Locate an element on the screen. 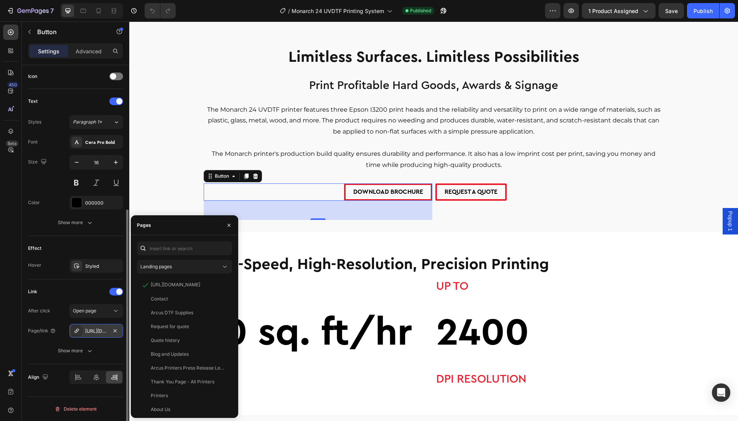 This screenshot has height=421, width=738. div: Contact is located at coordinates (159, 299).